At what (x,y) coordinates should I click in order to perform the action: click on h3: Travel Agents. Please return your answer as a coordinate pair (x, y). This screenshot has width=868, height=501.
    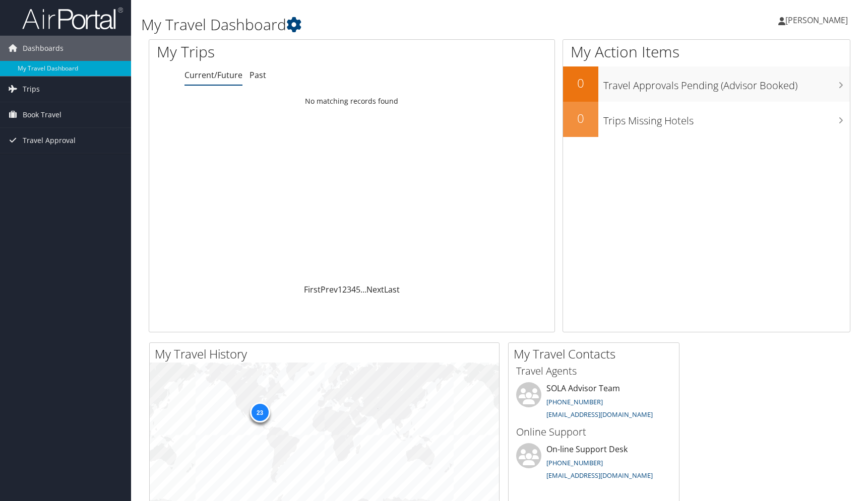
    Looking at the image, I should click on (594, 371).